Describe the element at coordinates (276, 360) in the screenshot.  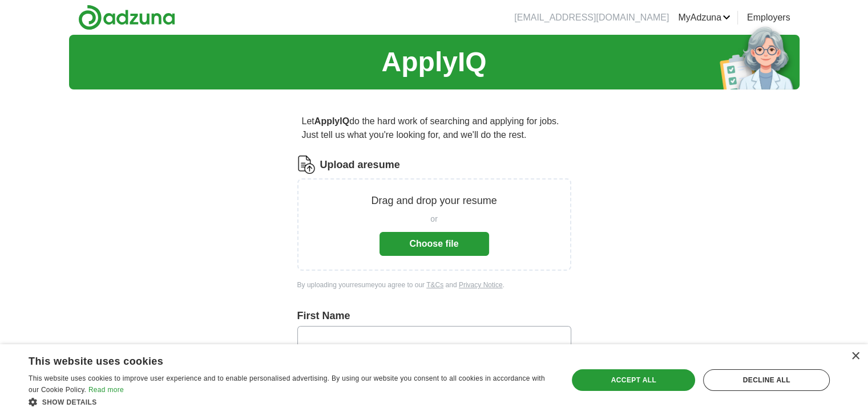
I see `div: This website uses cookies` at that location.